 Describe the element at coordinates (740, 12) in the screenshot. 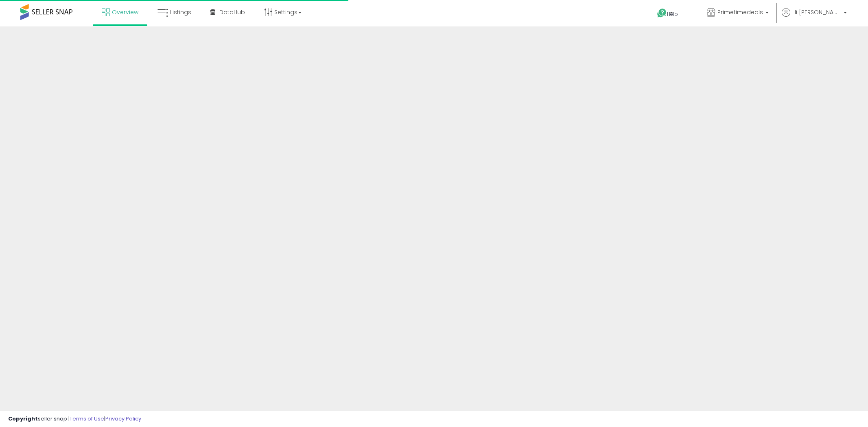

I see `span: Primetimedeals` at that location.